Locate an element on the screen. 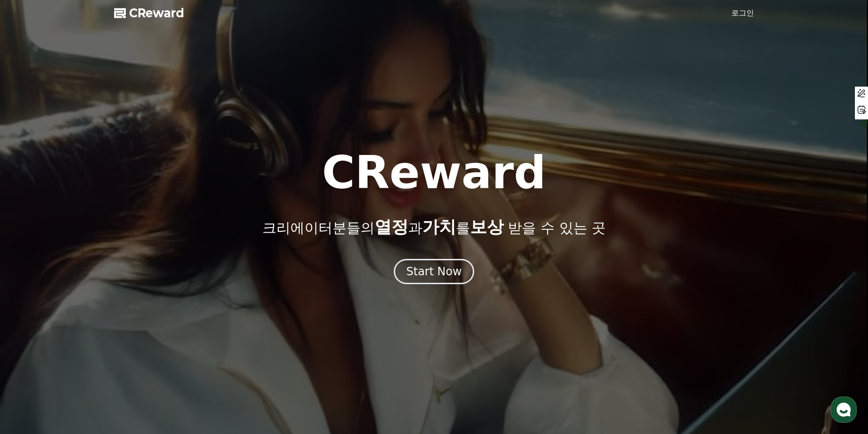 This screenshot has width=868, height=434. span: CReward is located at coordinates (157, 13).